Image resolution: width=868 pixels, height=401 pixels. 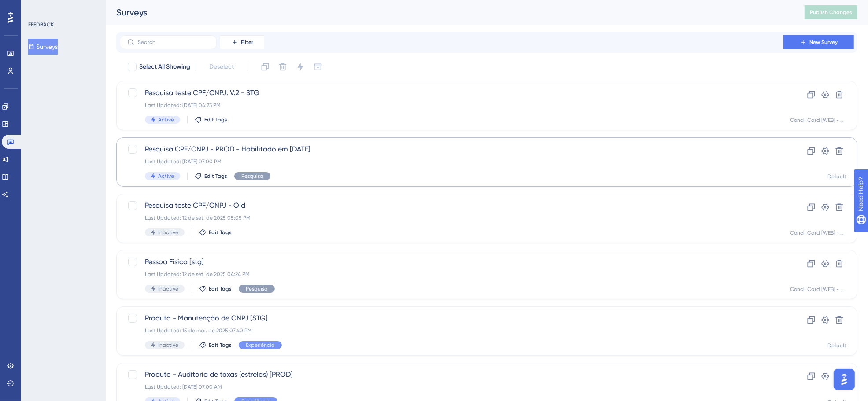 I want to click on div: Last Updated: 12 de set. de 2025 04:24 PM, so click(x=451, y=274).